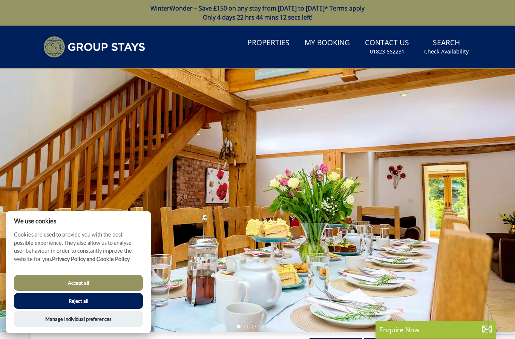 Image resolution: width=515 pixels, height=339 pixels. Describe the element at coordinates (94, 47) in the screenshot. I see `img: Group Stays` at that location.